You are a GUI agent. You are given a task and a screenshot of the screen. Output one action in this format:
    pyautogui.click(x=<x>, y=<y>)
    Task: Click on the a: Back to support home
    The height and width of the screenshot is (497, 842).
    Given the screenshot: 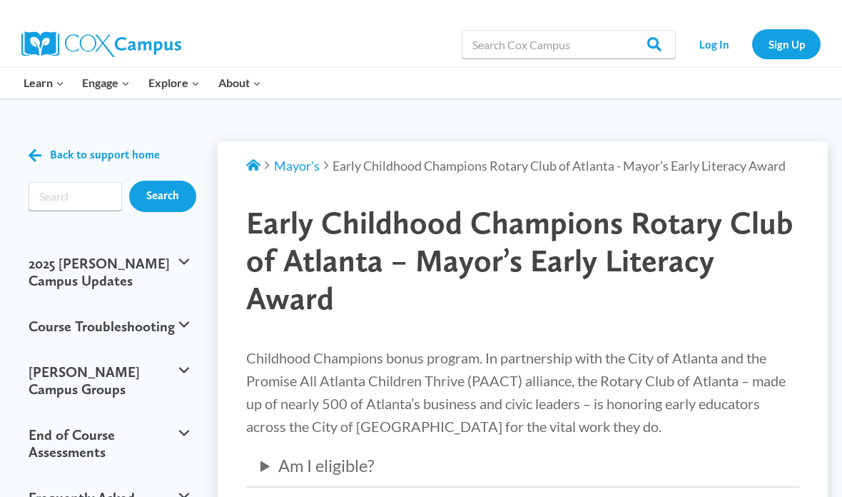 What is the action you would take?
    pyautogui.click(x=94, y=155)
    